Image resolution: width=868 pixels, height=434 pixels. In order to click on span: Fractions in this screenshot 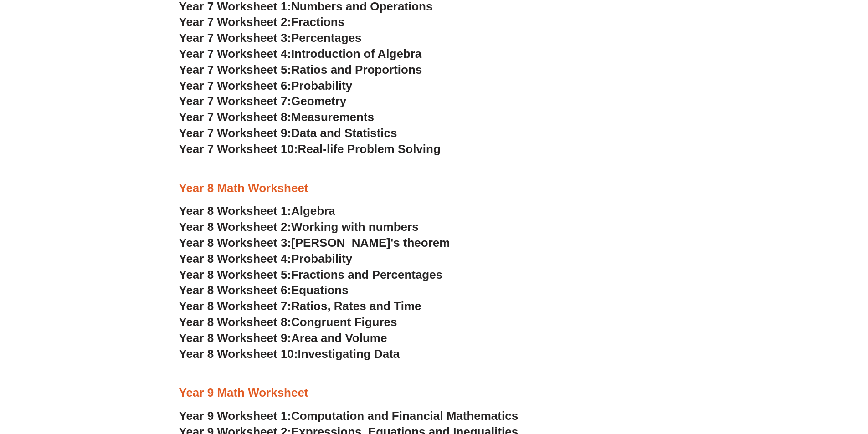, I will do `click(317, 22)`.